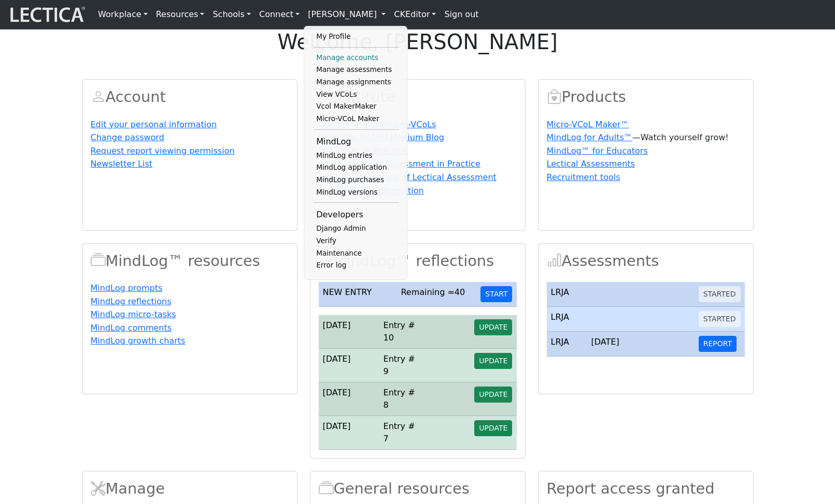 This screenshot has width=835, height=504. Describe the element at coordinates (356, 265) in the screenshot. I see `a: Error log` at that location.